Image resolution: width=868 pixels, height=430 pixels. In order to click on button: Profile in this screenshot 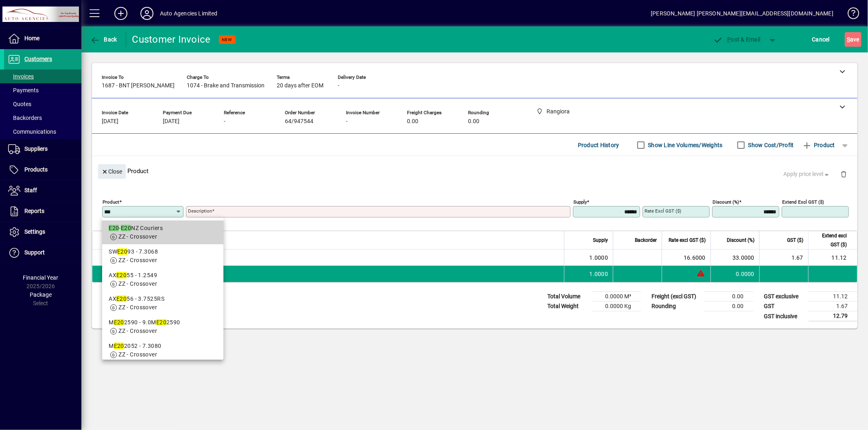, I will do `click(147, 13)`.